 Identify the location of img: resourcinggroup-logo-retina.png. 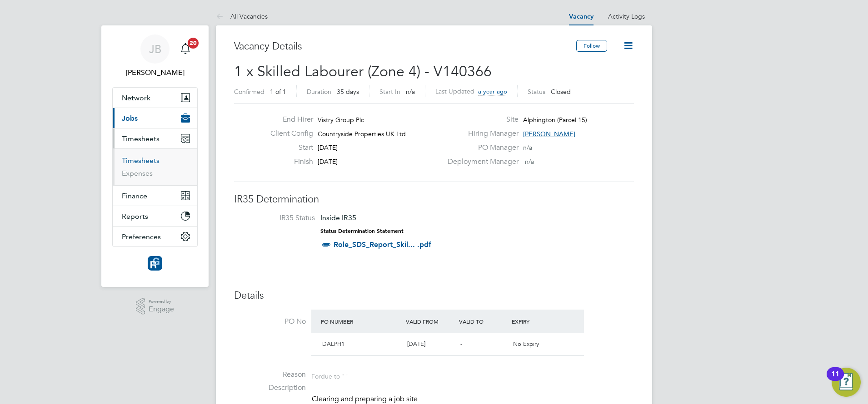
(155, 263).